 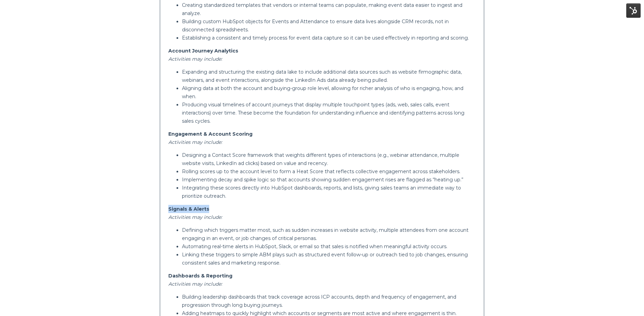 What do you see at coordinates (329, 234) in the screenshot?
I see `p: Defining which triggers matter most, such as sudden increases in website activity, multiple atten...` at bounding box center [329, 234].